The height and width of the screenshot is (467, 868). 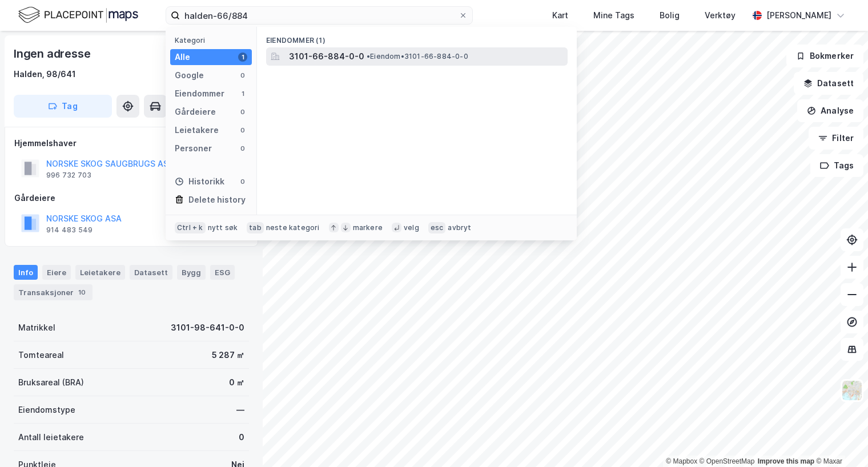 I want to click on div: Ctrl + k, so click(x=190, y=228).